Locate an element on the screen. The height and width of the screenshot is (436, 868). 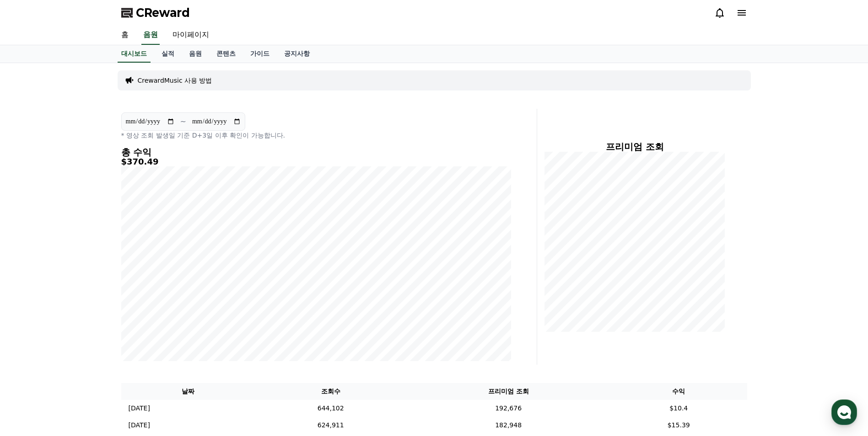
a: 홈 is located at coordinates (125, 35).